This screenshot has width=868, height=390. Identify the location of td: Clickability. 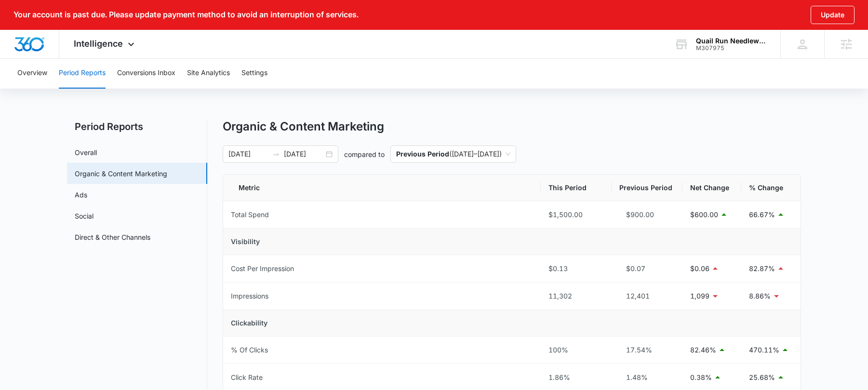
(512, 323).